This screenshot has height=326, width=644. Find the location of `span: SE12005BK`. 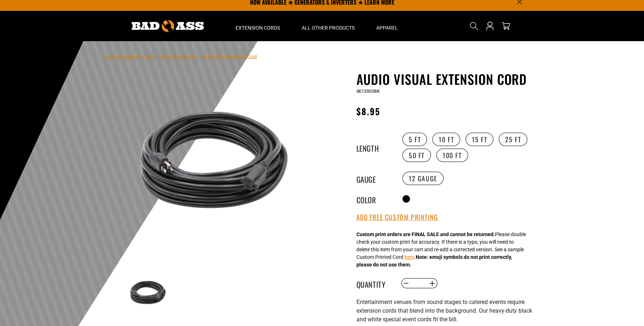

span: SE12005BK is located at coordinates (368, 91).